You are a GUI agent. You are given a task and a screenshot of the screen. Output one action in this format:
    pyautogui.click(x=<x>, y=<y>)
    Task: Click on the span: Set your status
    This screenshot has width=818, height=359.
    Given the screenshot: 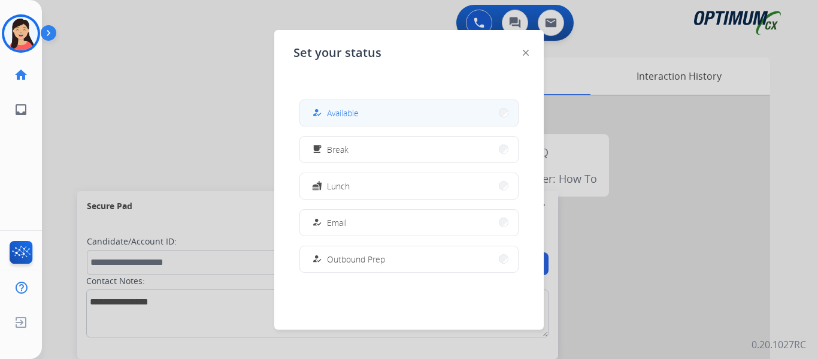 What is the action you would take?
    pyautogui.click(x=337, y=53)
    